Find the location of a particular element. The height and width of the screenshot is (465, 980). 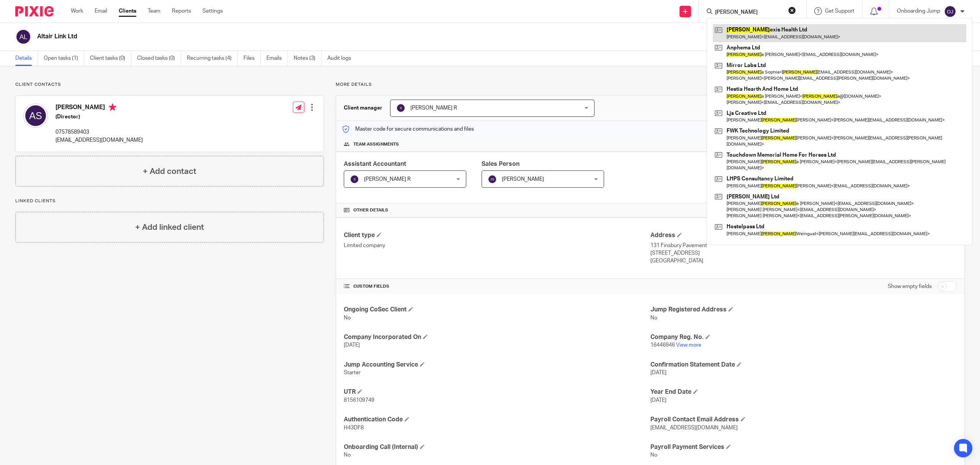

p: Client contacts is located at coordinates (170, 85).